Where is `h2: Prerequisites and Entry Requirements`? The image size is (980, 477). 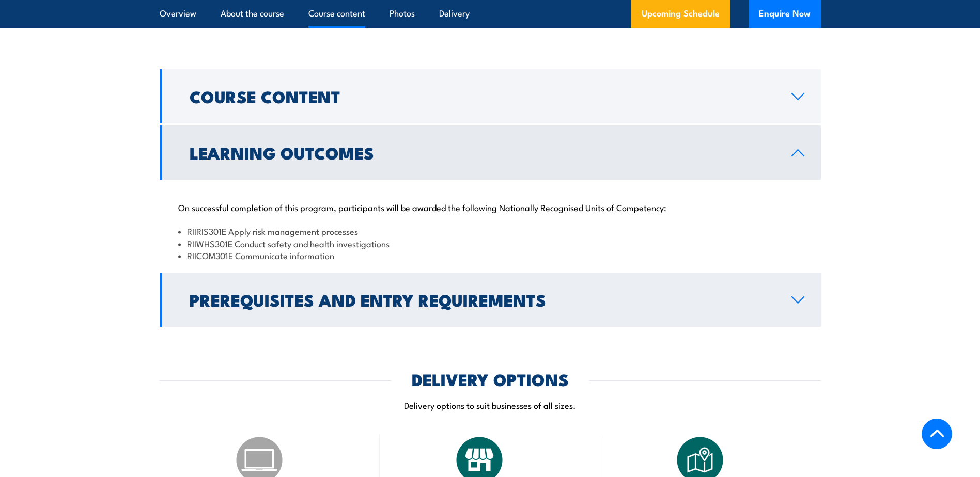
h2: Prerequisites and Entry Requirements is located at coordinates (482, 300).